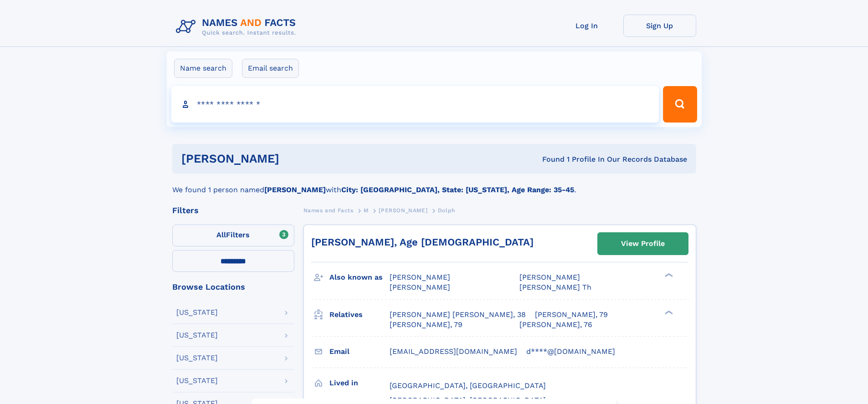 The height and width of the screenshot is (404, 868). Describe the element at coordinates (270, 68) in the screenshot. I see `label: Email search` at that location.